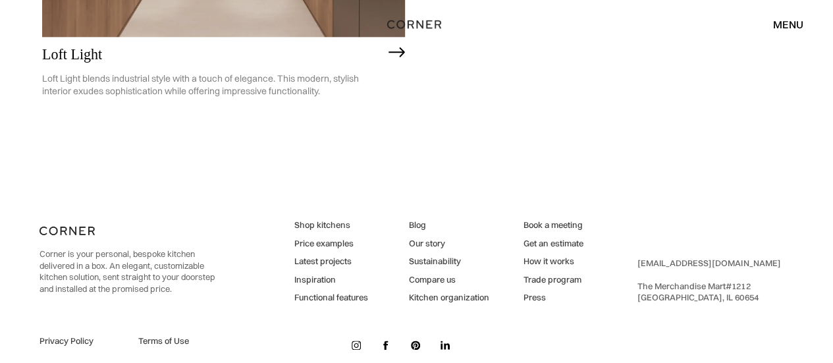  What do you see at coordinates (180, 341) in the screenshot?
I see `a: Terms of Use` at bounding box center [180, 341].